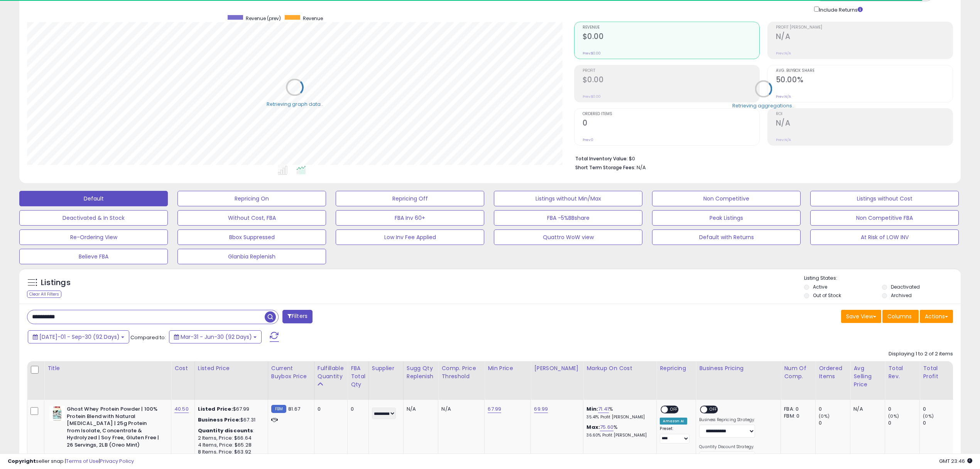  What do you see at coordinates (94, 257) in the screenshot?
I see `button: Believe FBA` at bounding box center [94, 257].